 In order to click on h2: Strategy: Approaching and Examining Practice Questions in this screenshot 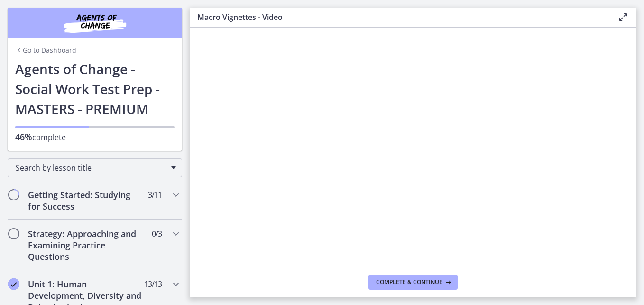, I will do `click(86, 245)`.